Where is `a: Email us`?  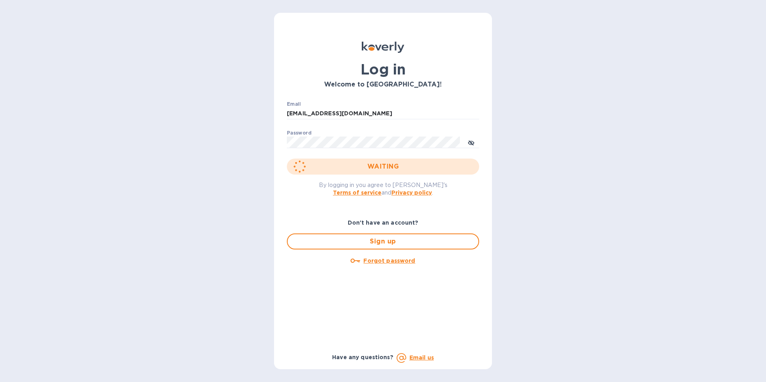 a: Email us is located at coordinates (421, 358).